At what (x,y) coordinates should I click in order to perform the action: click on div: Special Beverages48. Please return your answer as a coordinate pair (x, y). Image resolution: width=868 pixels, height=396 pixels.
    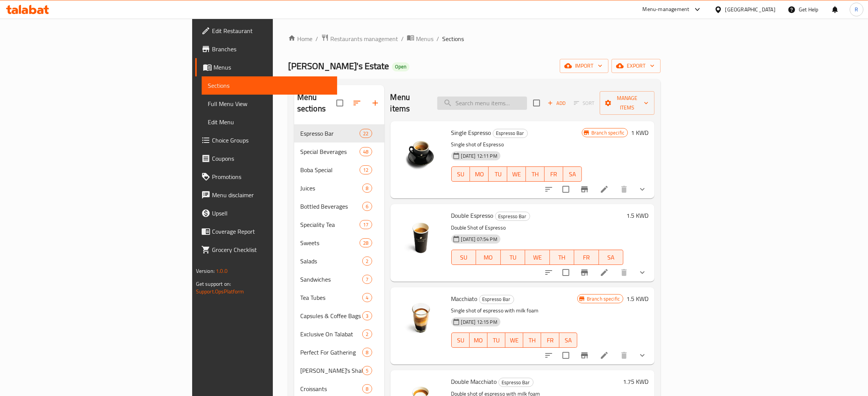
    Looking at the image, I should click on (339, 152).